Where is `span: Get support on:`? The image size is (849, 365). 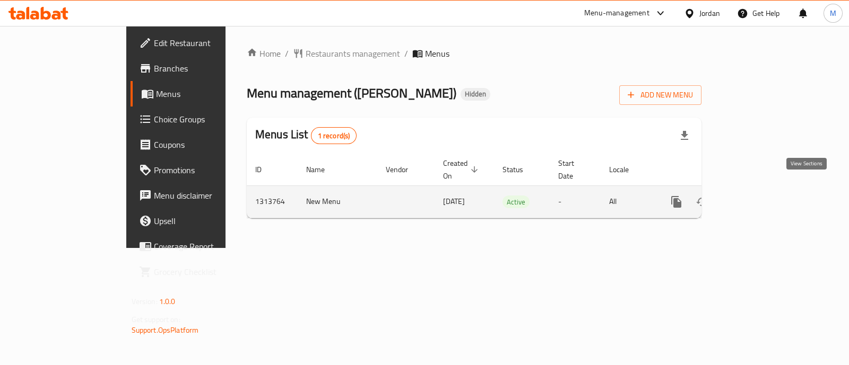
span: Get support on: is located at coordinates (156, 320).